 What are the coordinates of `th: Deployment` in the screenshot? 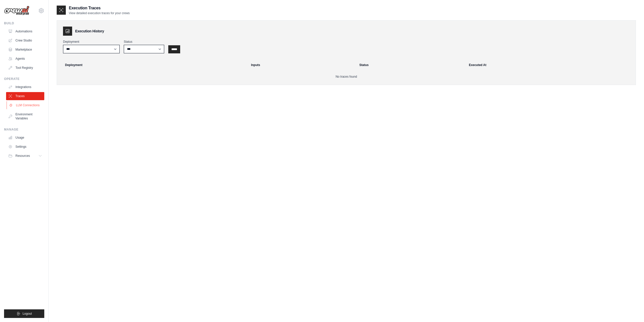 It's located at (154, 65).